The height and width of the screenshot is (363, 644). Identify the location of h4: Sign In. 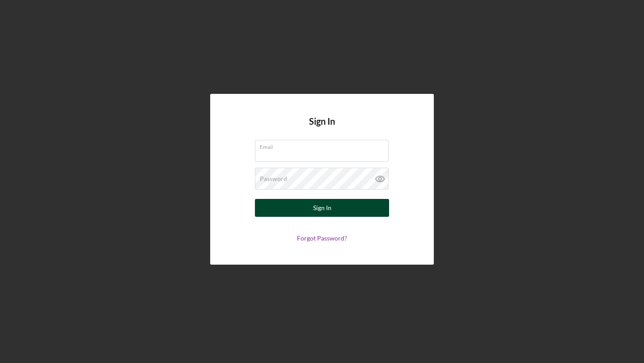
(322, 128).